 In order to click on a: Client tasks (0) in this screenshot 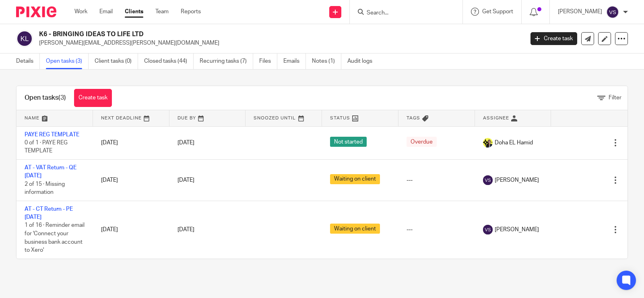, I will do `click(117, 61)`.